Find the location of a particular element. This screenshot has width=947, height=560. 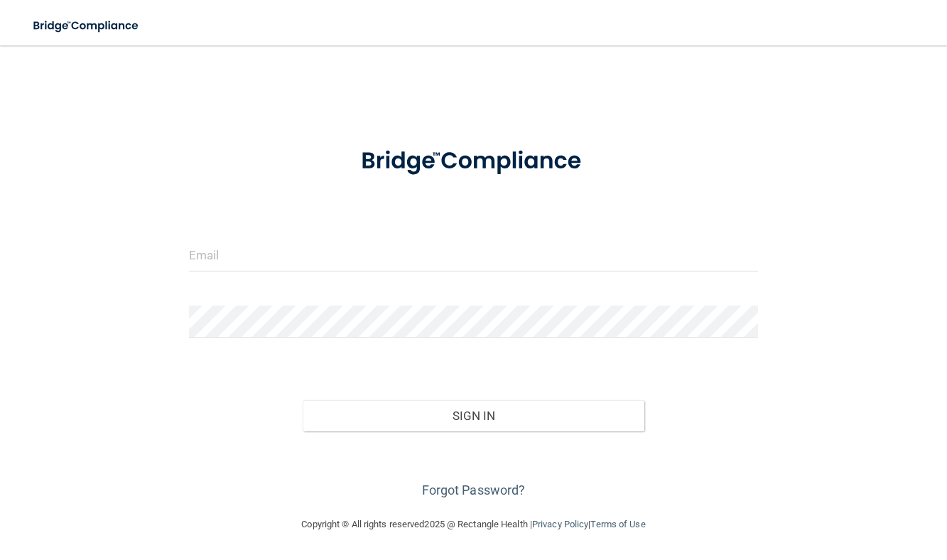

a: Forgot Password? is located at coordinates (474, 489).